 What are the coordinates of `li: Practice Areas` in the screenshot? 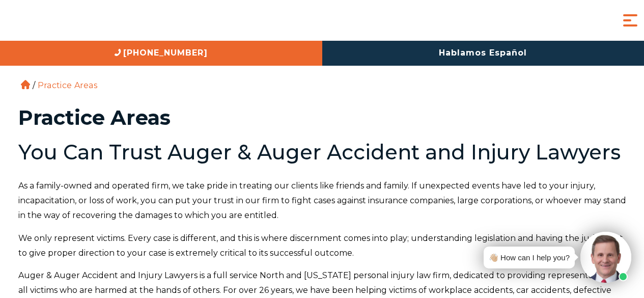 It's located at (67, 85).